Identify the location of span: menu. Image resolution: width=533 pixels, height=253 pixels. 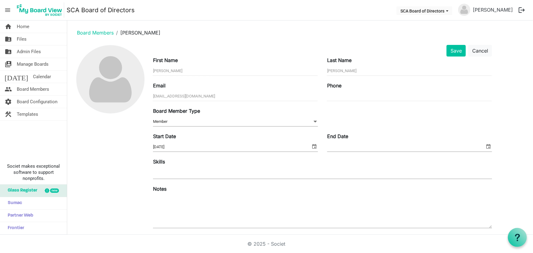
(8, 10).